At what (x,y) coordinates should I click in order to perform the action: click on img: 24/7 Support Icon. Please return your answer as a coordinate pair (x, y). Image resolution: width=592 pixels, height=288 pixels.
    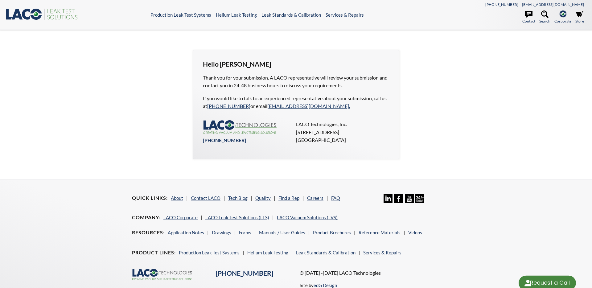
    Looking at the image, I should click on (420, 199).